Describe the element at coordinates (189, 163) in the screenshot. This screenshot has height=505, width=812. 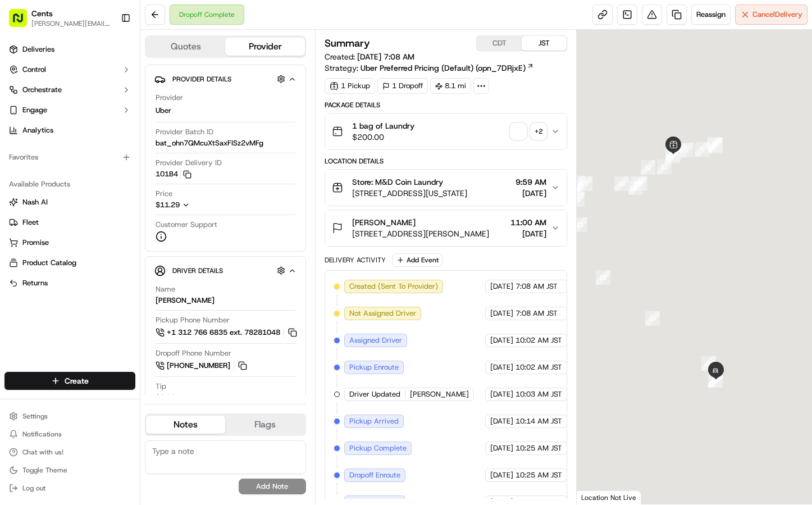
I see `span: Provider Delivery ID` at that location.